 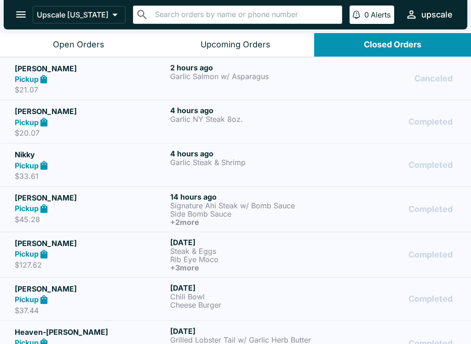 I want to click on h6: 14 hours ago, so click(x=246, y=197).